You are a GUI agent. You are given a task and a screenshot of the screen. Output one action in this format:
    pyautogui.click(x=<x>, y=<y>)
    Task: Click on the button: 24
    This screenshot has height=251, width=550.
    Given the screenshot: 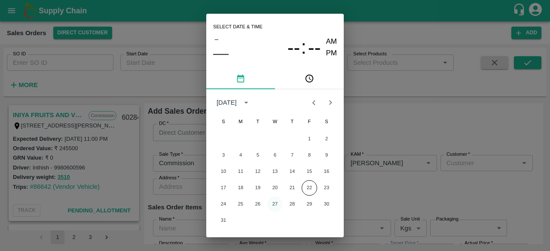 What is the action you would take?
    pyautogui.click(x=223, y=205)
    